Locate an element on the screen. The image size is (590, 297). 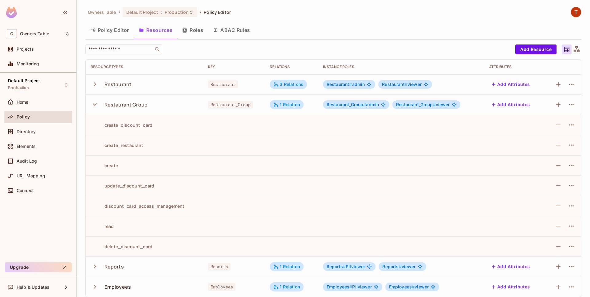
span: Directory is located at coordinates (26, 132).